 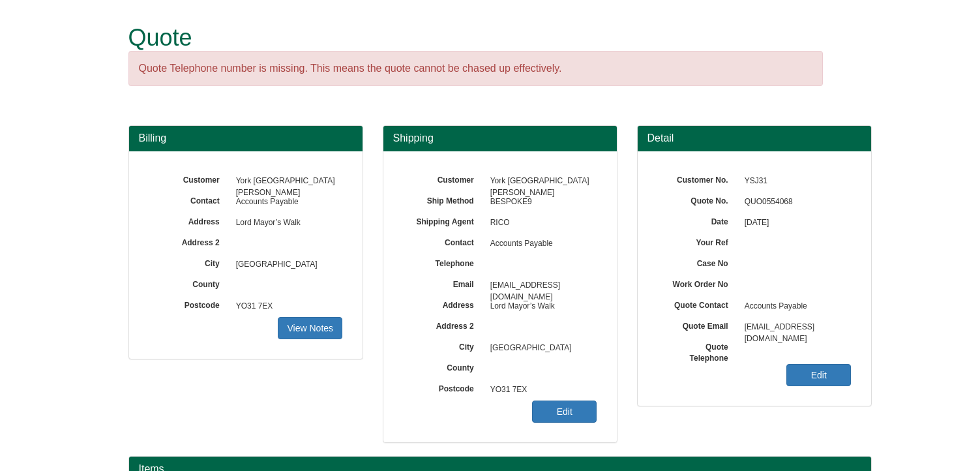 I want to click on label: Email, so click(x=443, y=283).